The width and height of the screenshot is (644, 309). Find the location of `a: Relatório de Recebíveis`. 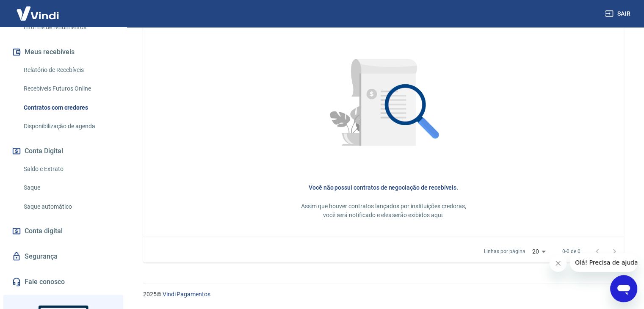

a: Relatório de Recebíveis is located at coordinates (68, 70).